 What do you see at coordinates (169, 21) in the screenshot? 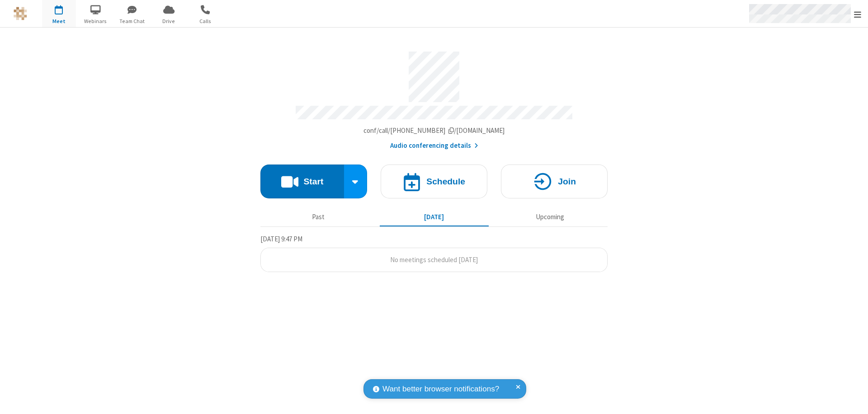
I see `span: Drive` at bounding box center [169, 21].